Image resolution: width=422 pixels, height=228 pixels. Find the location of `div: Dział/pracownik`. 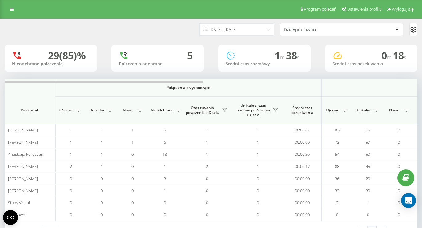

div: Dział/pracownik is located at coordinates (321, 30).